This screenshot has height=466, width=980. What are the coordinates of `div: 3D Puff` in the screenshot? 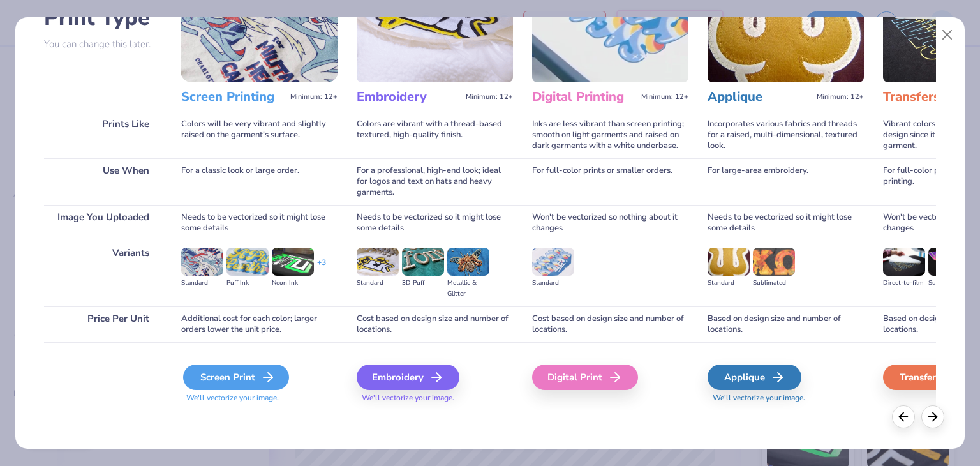 It's located at (422, 283).